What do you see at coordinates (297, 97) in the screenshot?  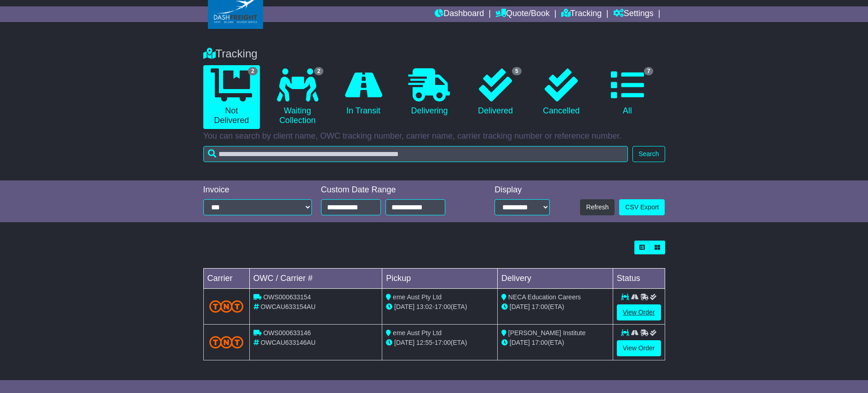 I see `a: 2 Waiting Collection` at bounding box center [297, 97].